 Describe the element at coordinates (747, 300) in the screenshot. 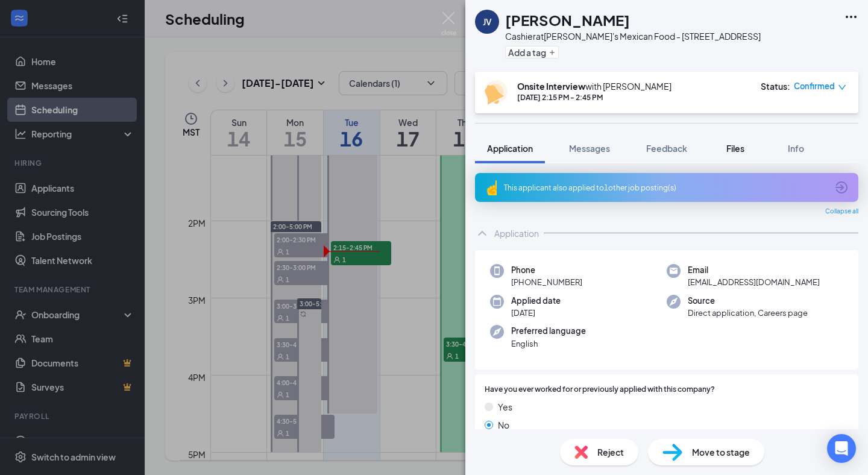

I see `span: Source` at that location.